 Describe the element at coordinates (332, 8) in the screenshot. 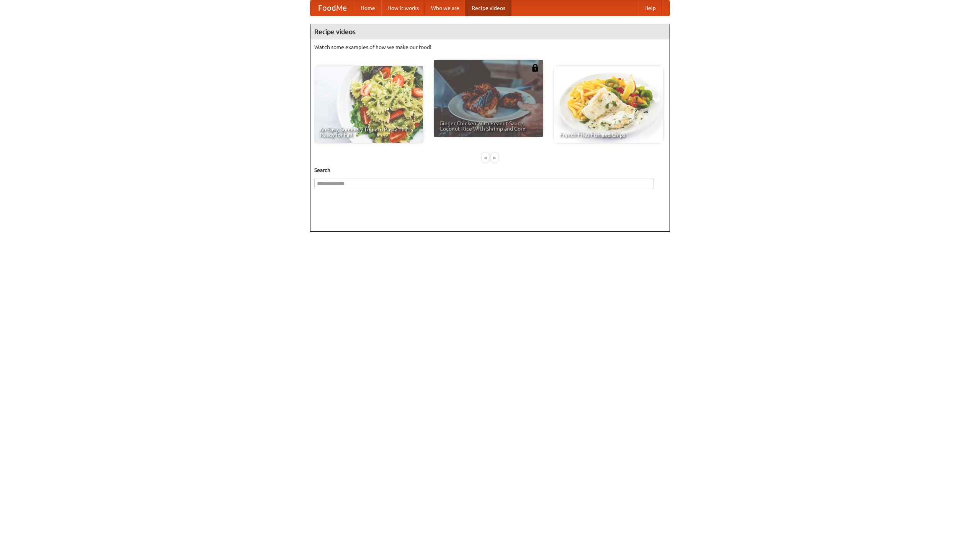

I see `a: FoodMe` at that location.